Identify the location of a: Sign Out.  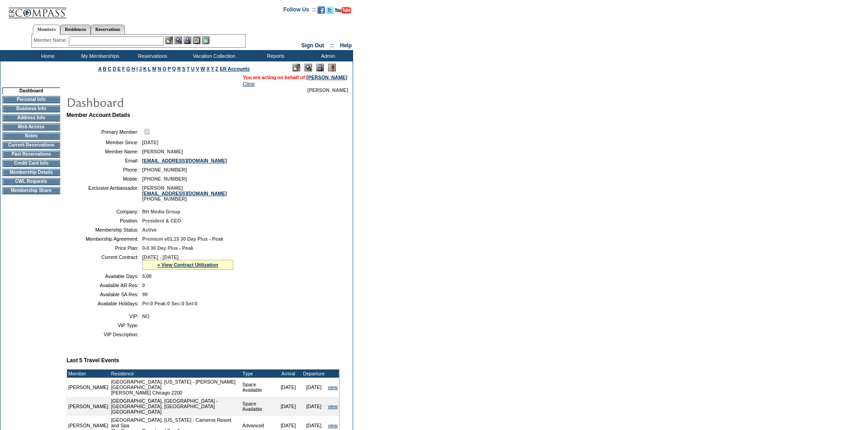
(313, 46).